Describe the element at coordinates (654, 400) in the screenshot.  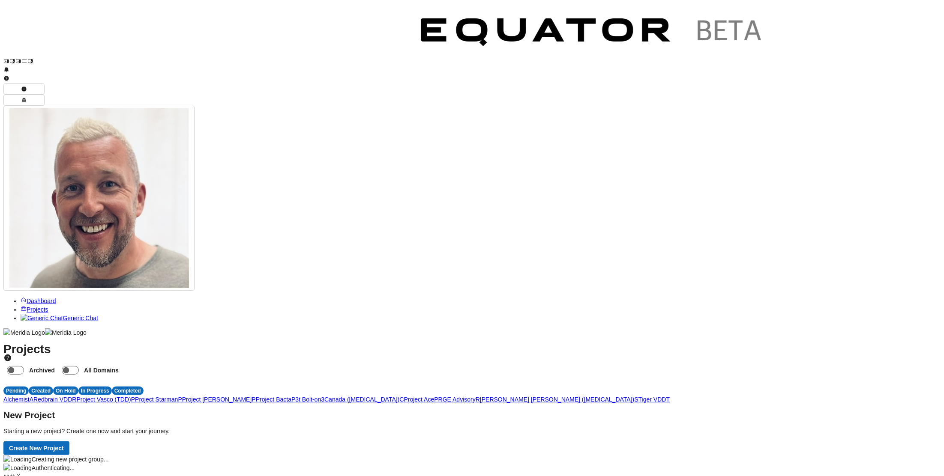
I see `a: Tiger VDDT` at that location.